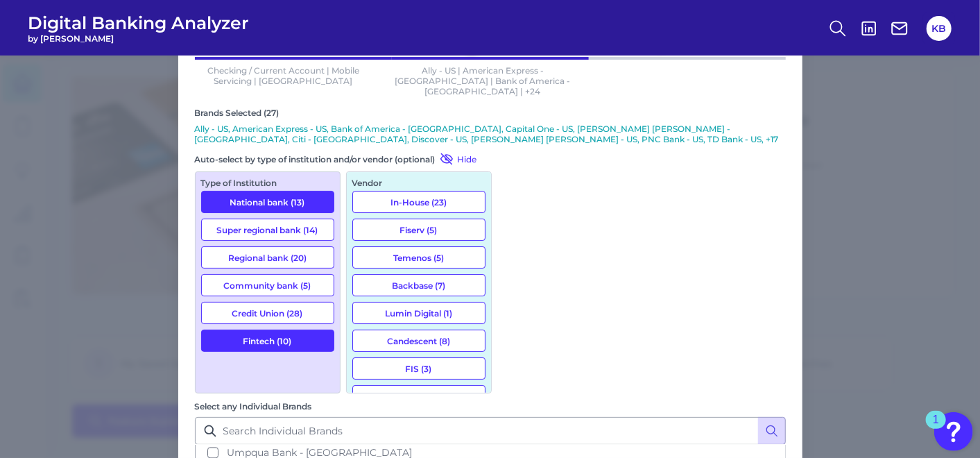 This screenshot has height=458, width=980. Describe the element at coordinates (268, 340) in the screenshot. I see `button: Fintech (10)` at that location.